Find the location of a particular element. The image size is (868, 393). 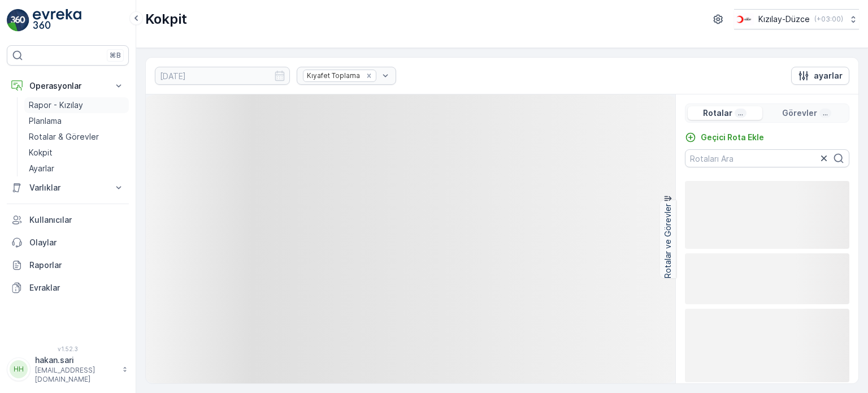

a: Evraklar is located at coordinates (68, 288).